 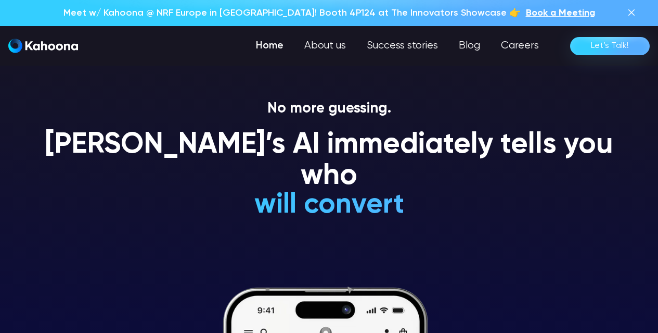 What do you see at coordinates (329, 205) in the screenshot?
I see `h1: will convert` at bounding box center [329, 205].